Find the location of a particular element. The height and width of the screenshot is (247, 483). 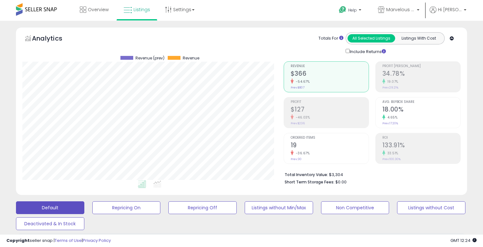

button: Repricing On is located at coordinates (126, 207).